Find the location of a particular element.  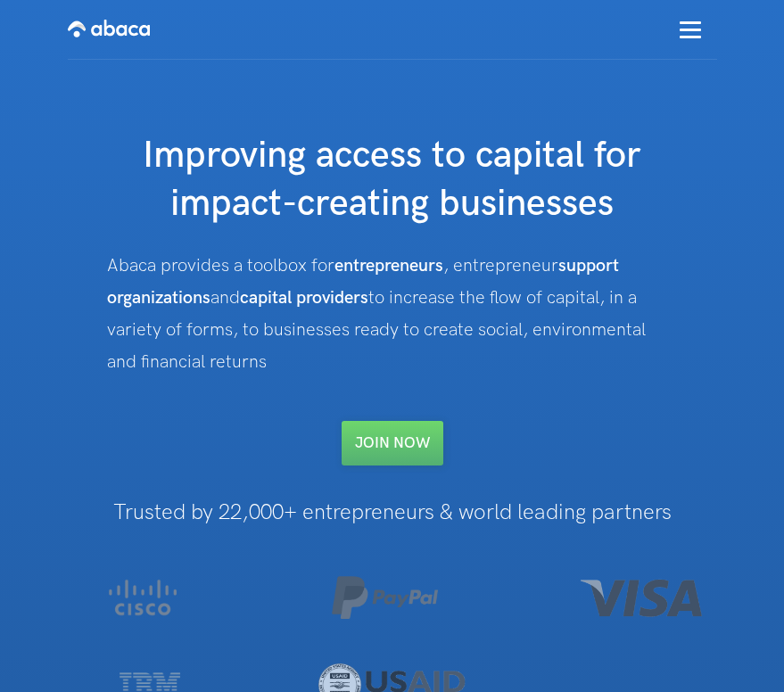

strong: entrepreneurs is located at coordinates (389, 266).